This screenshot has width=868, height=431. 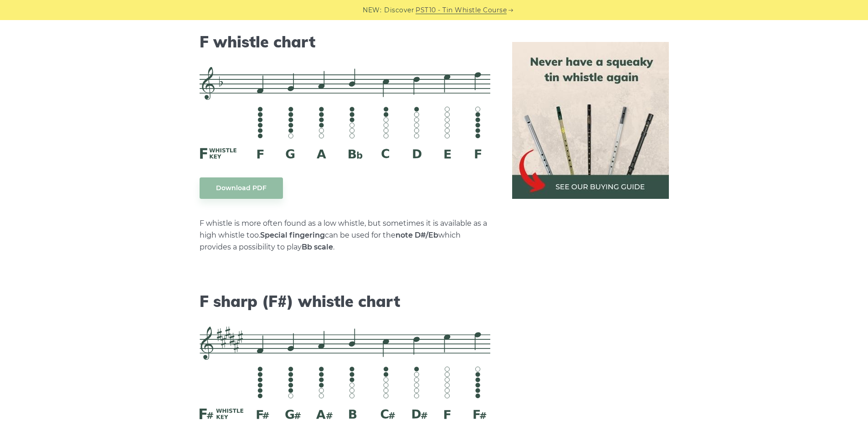 What do you see at coordinates (591, 121) in the screenshot?
I see `img: tin whistle buying guide` at bounding box center [591, 121].